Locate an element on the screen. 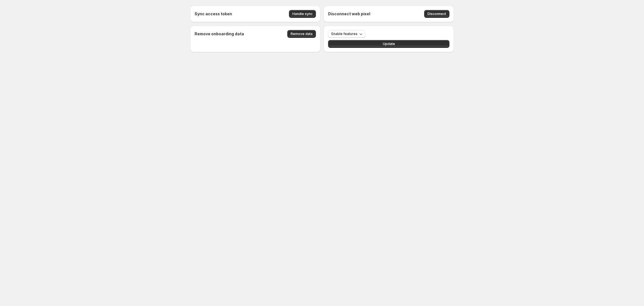 This screenshot has width=644, height=306. span: Remove data is located at coordinates (302, 34).